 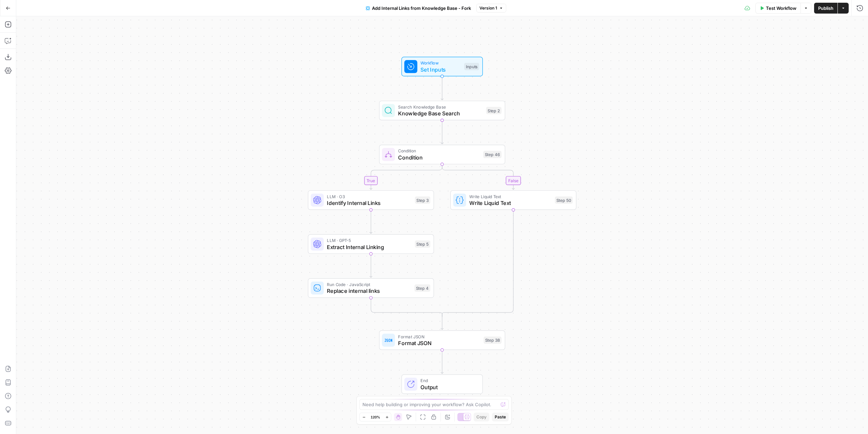 What do you see at coordinates (369, 196) in the screenshot?
I see `span: LLM · O3` at bounding box center [369, 196].